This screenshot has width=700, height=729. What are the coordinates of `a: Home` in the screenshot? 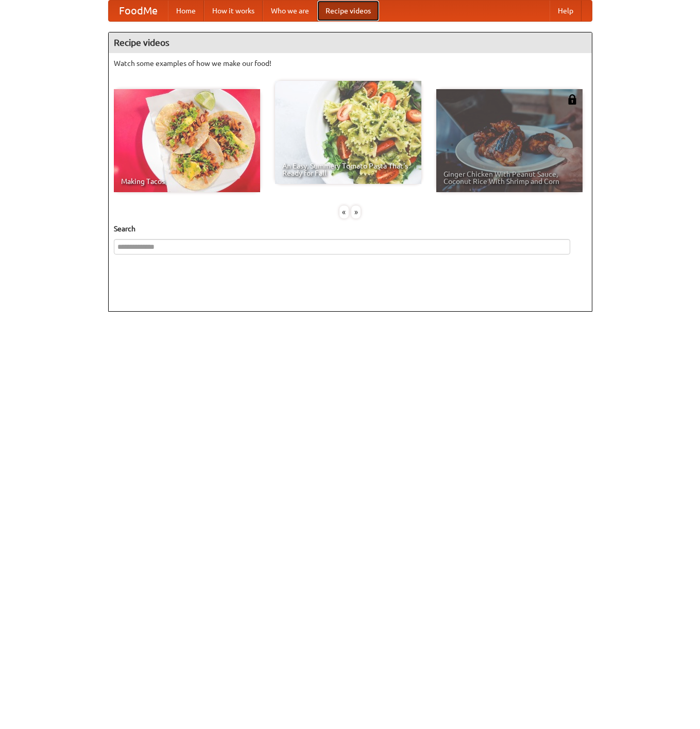 It's located at (186, 10).